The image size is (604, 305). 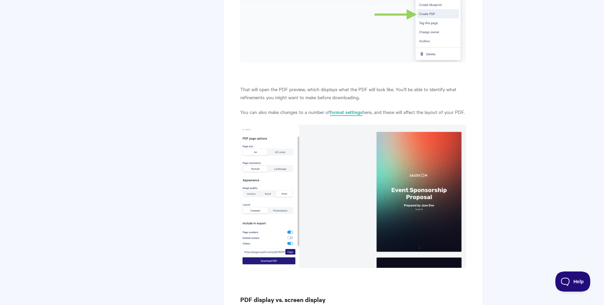 I want to click on img: file-VlPeYL6xPY.png, so click(x=353, y=197).